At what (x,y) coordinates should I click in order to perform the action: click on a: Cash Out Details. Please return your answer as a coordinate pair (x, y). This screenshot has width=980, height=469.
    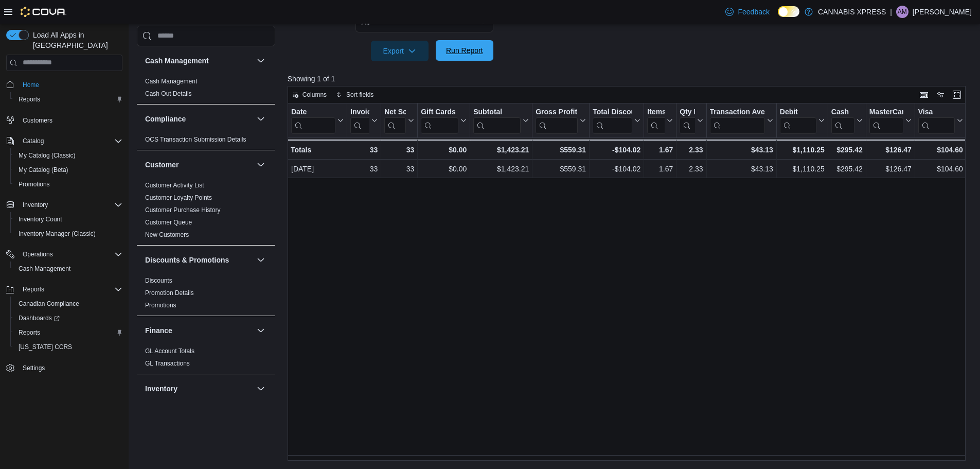
    Looking at the image, I should click on (168, 94).